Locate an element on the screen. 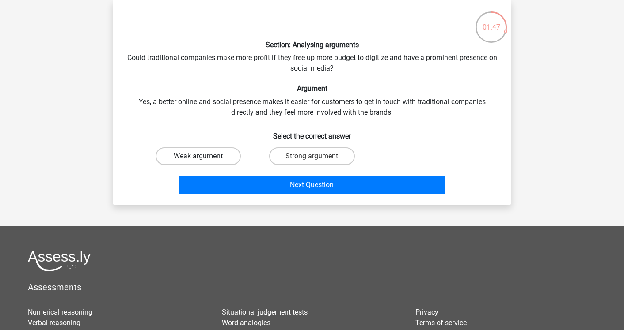 The height and width of the screenshot is (330, 624). h6: Section: Analysing arguments is located at coordinates (312, 45).